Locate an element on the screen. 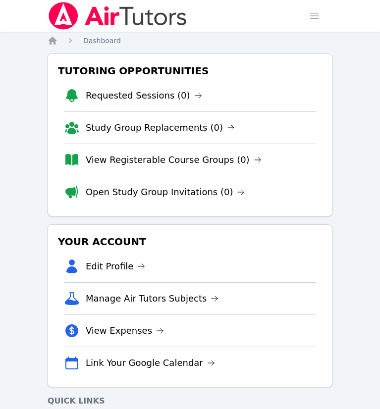 This screenshot has width=380, height=409. a: Study Group Replacements (0) is located at coordinates (160, 128).